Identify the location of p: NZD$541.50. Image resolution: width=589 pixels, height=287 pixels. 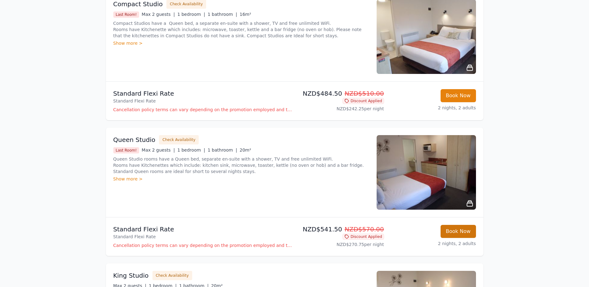
(341, 229).